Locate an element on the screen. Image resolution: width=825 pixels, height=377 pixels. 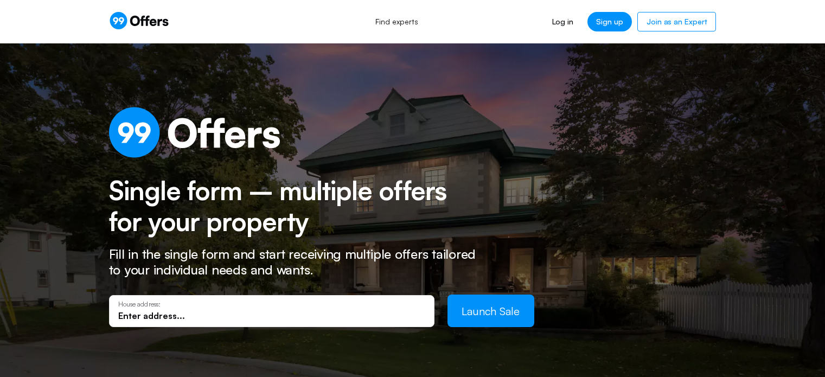
a: Join as an Expert is located at coordinates (676, 22).